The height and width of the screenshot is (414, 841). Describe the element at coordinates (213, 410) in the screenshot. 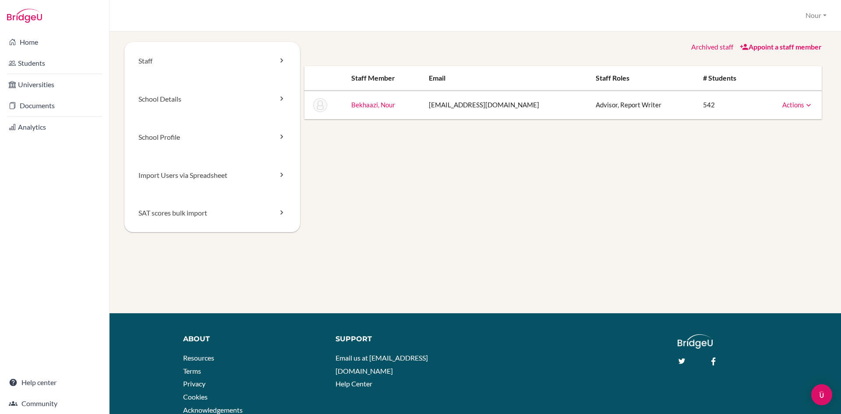

I see `a: Acknowledgements` at that location.